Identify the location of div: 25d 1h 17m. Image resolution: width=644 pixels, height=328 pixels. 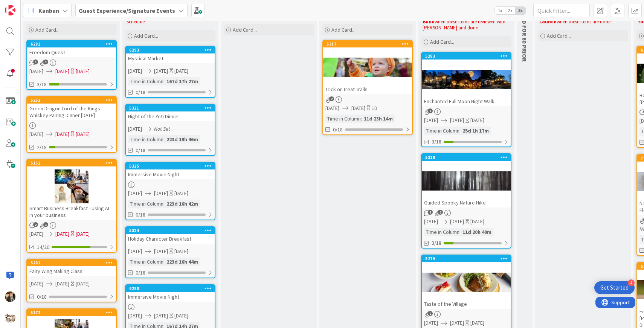
(476, 131).